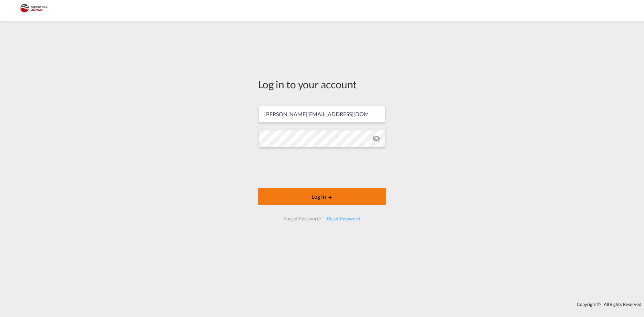 This screenshot has width=644, height=317. What do you see at coordinates (377, 139) in the screenshot?
I see `md-icon: icon-eye-off` at bounding box center [377, 139].